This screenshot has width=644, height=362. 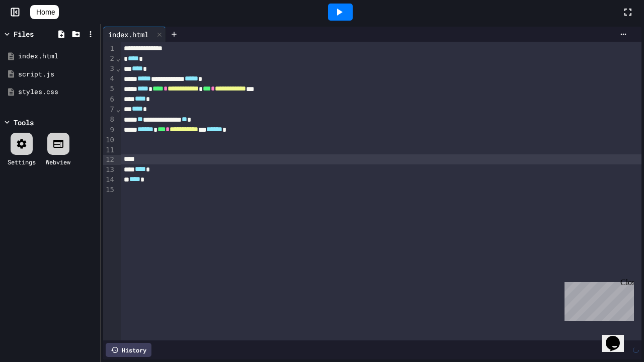 What do you see at coordinates (128, 350) in the screenshot?
I see `div: History` at bounding box center [128, 350].